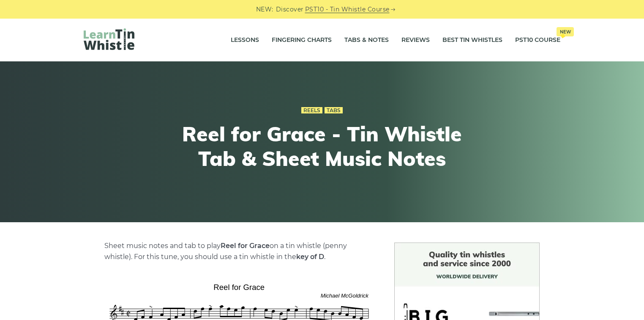 This screenshot has height=320, width=644. What do you see at coordinates (473, 40) in the screenshot?
I see `a: Best Tin Whistles` at bounding box center [473, 40].